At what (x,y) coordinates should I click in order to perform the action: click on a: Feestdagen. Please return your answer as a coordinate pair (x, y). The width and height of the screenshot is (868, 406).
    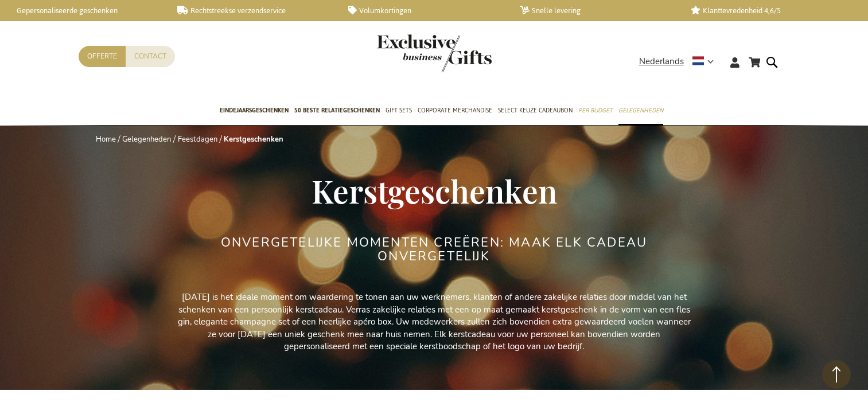
    Looking at the image, I should click on (198, 139).